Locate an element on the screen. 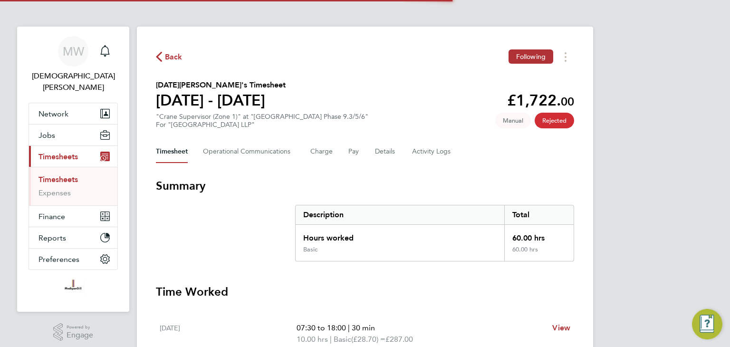 The image size is (730, 347). span: Finance is located at coordinates (52, 216).